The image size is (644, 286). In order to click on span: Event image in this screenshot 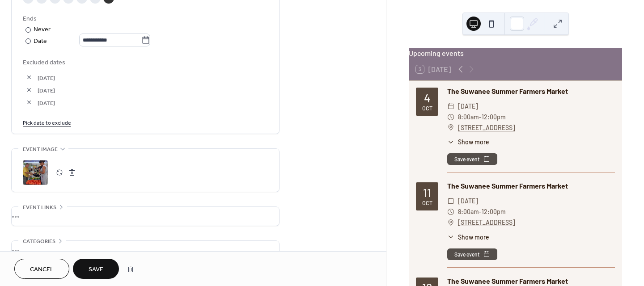, I will do `click(40, 149)`.